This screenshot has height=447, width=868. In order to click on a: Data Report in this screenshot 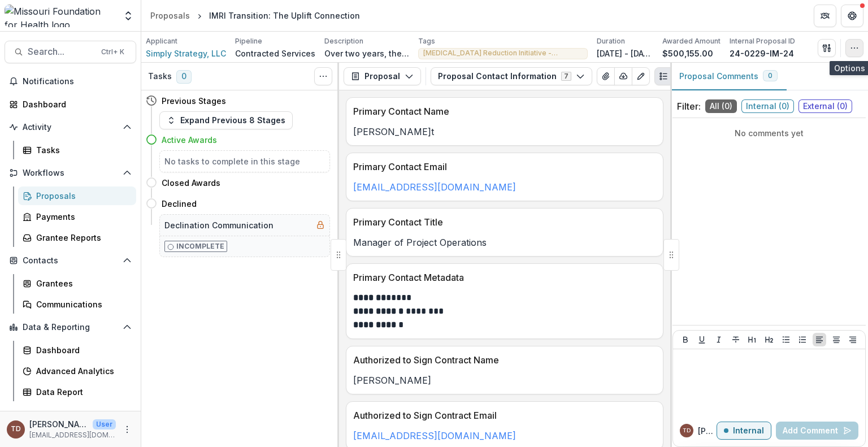, I will do `click(77, 391)`.